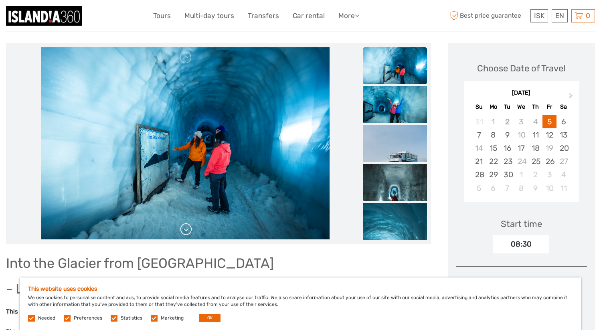 The width and height of the screenshot is (601, 330). What do you see at coordinates (492, 135) in the screenshot?
I see `div: Choose Monday, September 8th, 2025` at bounding box center [492, 135].